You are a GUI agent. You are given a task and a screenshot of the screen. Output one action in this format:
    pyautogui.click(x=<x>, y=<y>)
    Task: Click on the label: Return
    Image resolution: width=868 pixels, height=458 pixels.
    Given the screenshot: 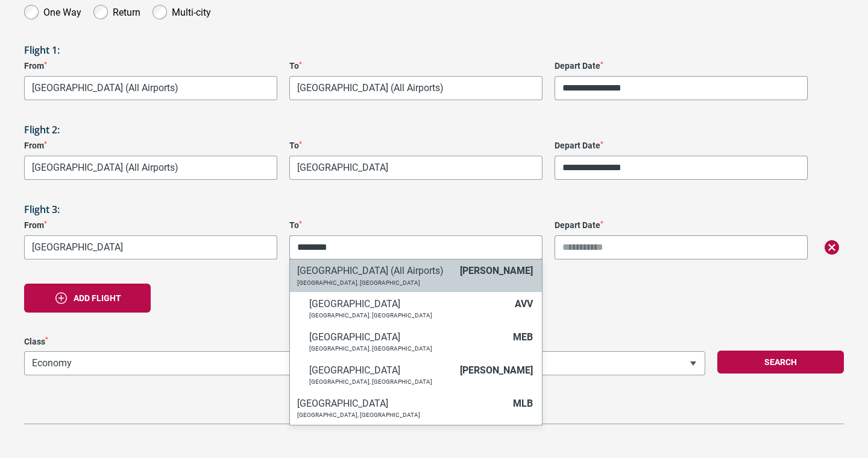 What is the action you would take?
    pyautogui.click(x=126, y=11)
    